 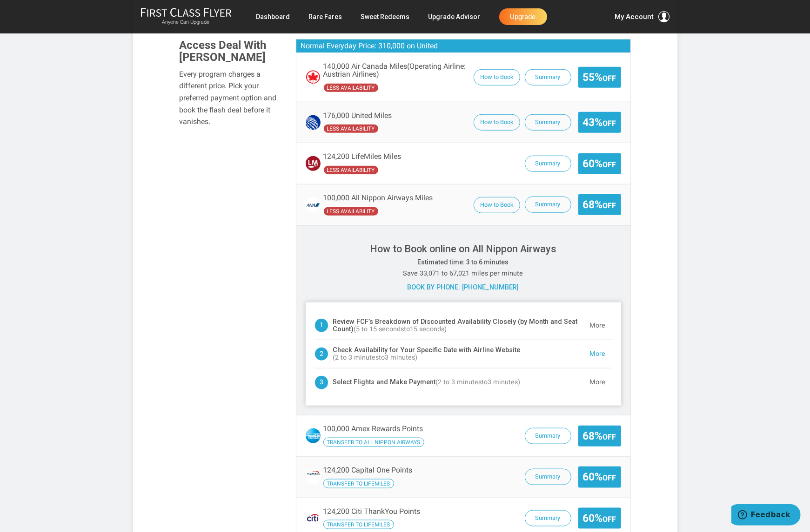 I want to click on span: 124,200 Capital One Points, so click(x=368, y=470).